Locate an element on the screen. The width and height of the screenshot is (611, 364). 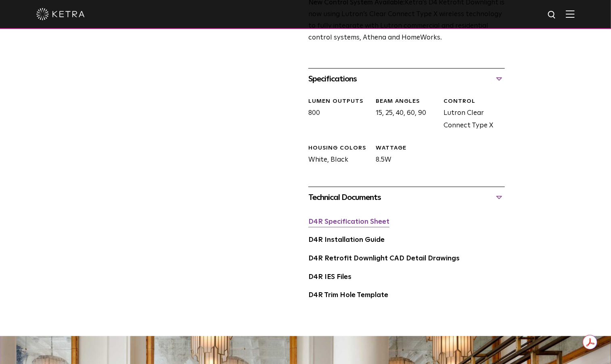
a: D4R Specification Sheet is located at coordinates (349, 222).